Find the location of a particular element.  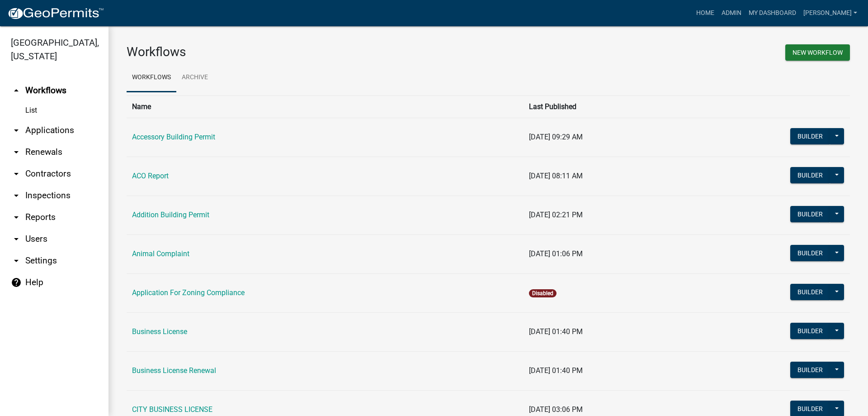

a: Business License Renewal is located at coordinates (174, 370).